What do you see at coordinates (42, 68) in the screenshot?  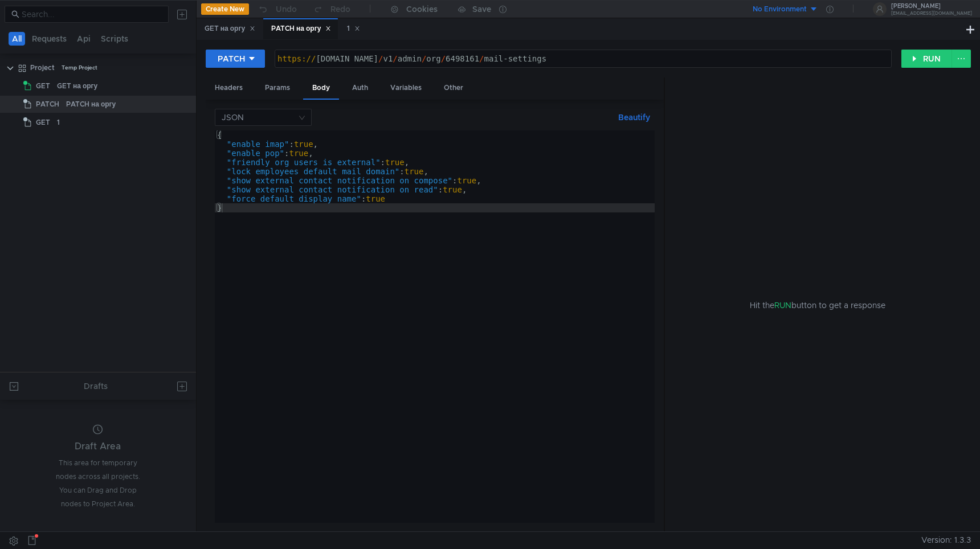 I see `div: Project` at bounding box center [42, 68].